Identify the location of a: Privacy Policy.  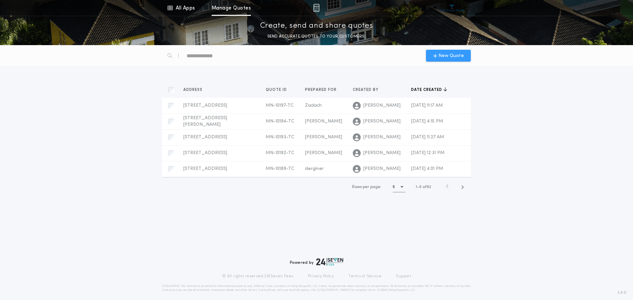
(321, 277).